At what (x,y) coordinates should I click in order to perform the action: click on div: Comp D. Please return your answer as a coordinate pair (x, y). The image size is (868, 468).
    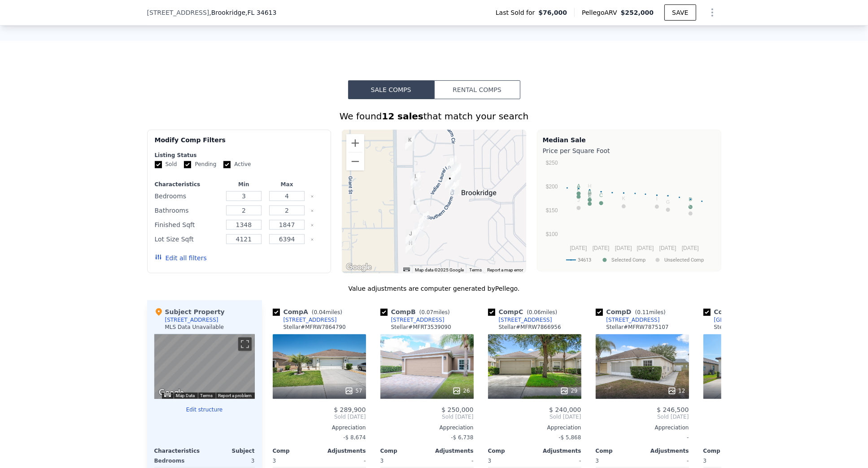
    Looking at the image, I should click on (632, 312).